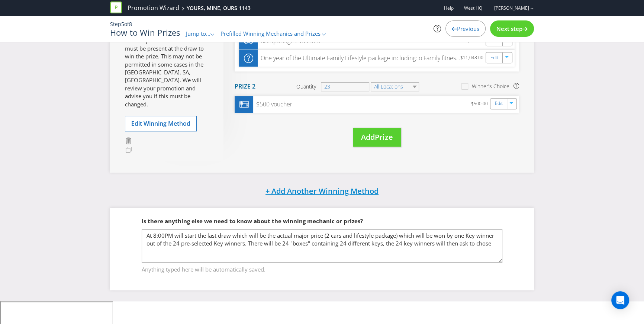 This screenshot has width=644, height=324. What do you see at coordinates (473, 58) in the screenshot?
I see `div: $11,048.00` at bounding box center [473, 58].